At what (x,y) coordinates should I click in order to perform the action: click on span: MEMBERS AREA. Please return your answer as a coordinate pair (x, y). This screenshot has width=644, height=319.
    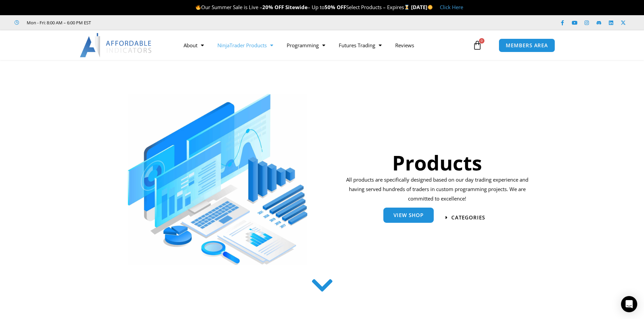
    Looking at the image, I should click on (526, 45).